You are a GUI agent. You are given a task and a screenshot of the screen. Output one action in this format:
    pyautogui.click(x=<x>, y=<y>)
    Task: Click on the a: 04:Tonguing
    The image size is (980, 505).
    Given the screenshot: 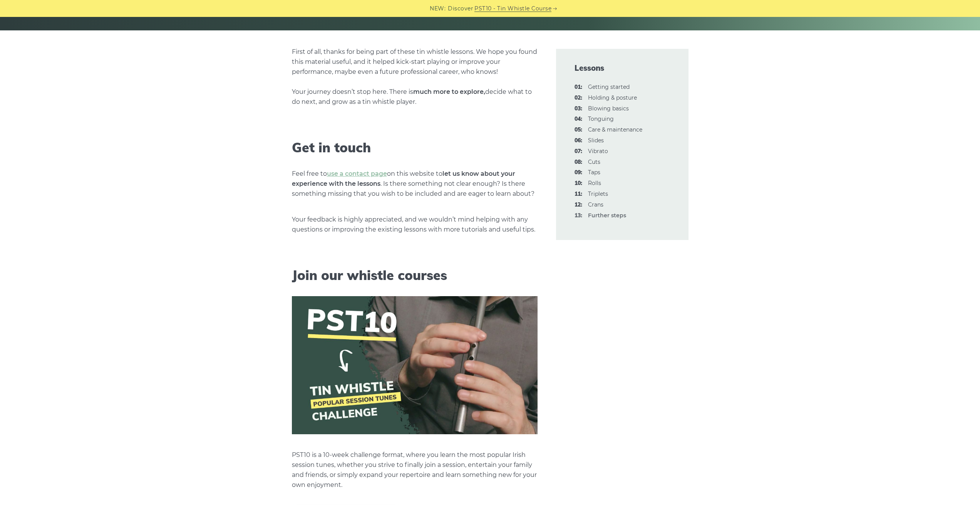 What is the action you would take?
    pyautogui.click(x=601, y=119)
    